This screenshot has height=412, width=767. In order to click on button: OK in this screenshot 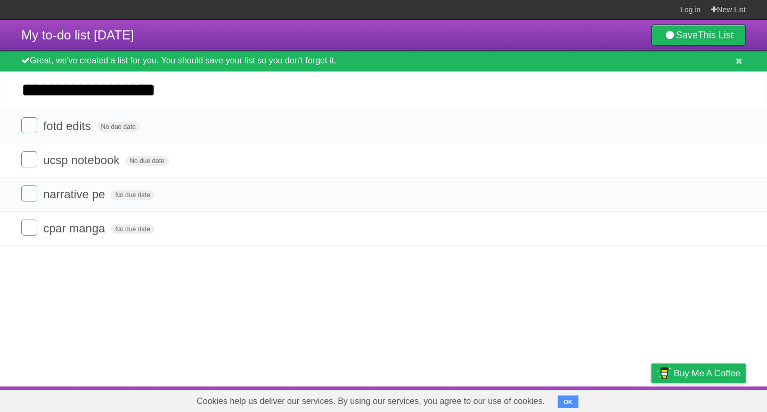, I will do `click(568, 402)`.